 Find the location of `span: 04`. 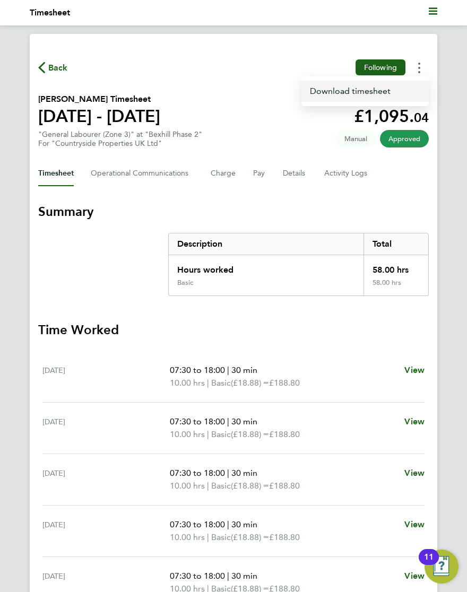

span: 04 is located at coordinates (421, 117).